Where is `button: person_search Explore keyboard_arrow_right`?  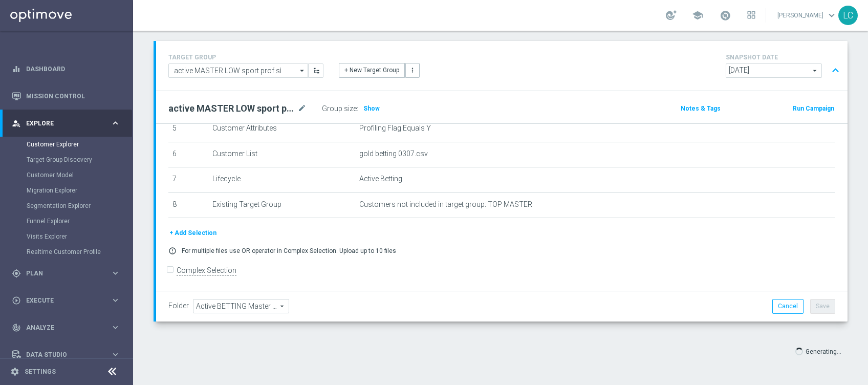 button: person_search Explore keyboard_arrow_right is located at coordinates (66, 124).